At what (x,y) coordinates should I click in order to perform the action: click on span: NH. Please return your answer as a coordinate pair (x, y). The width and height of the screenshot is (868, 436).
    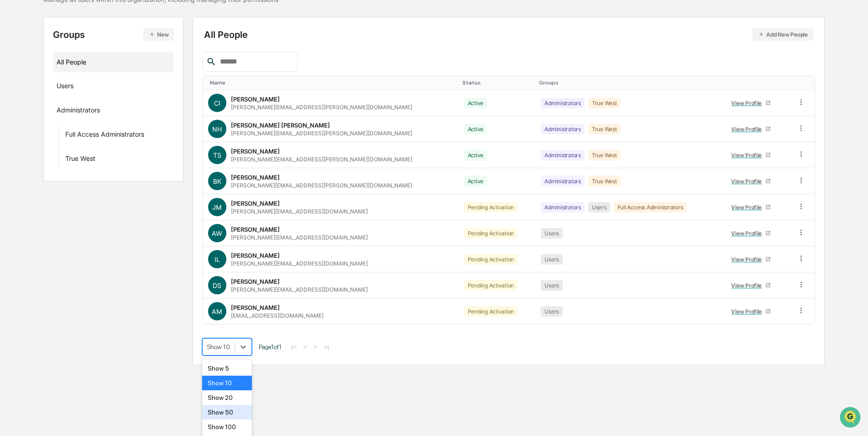
    Looking at the image, I should click on (217, 129).